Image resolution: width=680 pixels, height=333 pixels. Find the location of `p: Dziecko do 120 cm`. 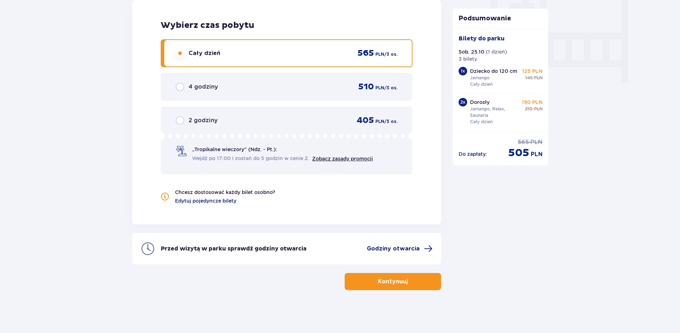

p: Dziecko do 120 cm is located at coordinates (493, 71).